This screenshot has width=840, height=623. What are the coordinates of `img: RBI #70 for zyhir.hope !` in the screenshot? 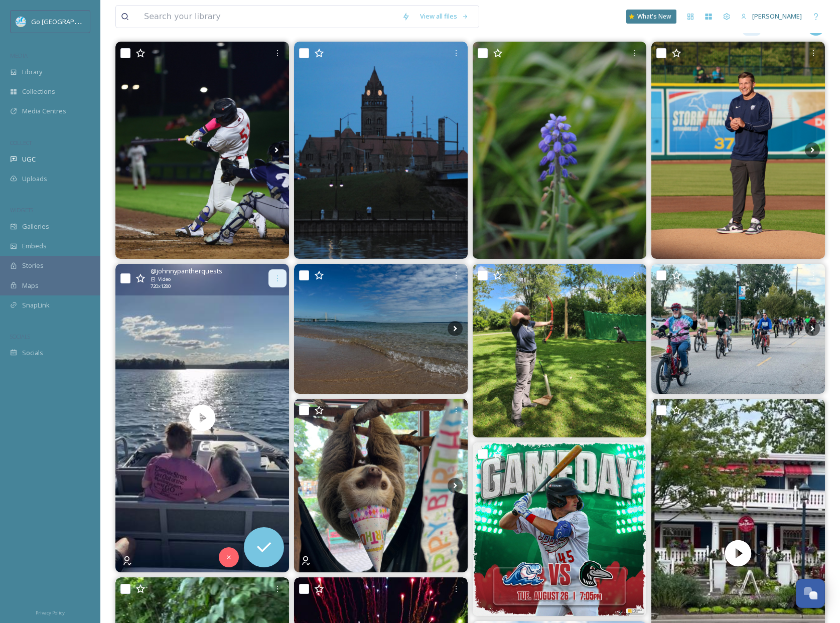 It's located at (202, 150).